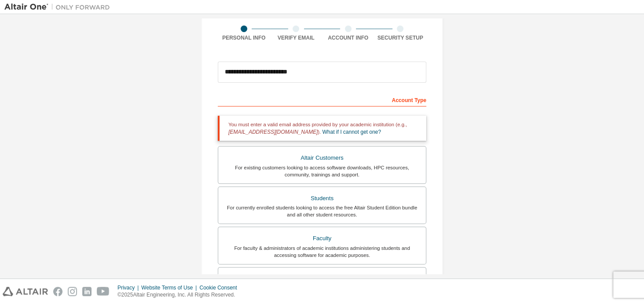  Describe the element at coordinates (129, 288) in the screenshot. I see `div: Privacy` at that location.